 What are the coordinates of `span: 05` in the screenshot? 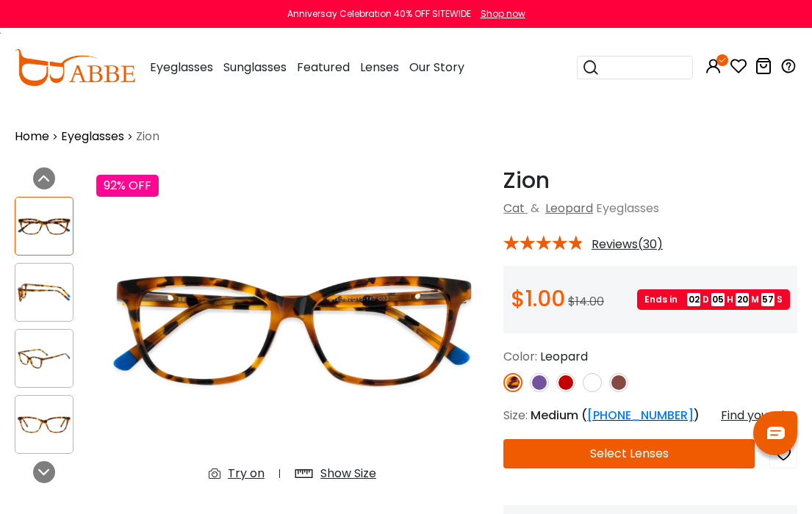 It's located at (718, 299).